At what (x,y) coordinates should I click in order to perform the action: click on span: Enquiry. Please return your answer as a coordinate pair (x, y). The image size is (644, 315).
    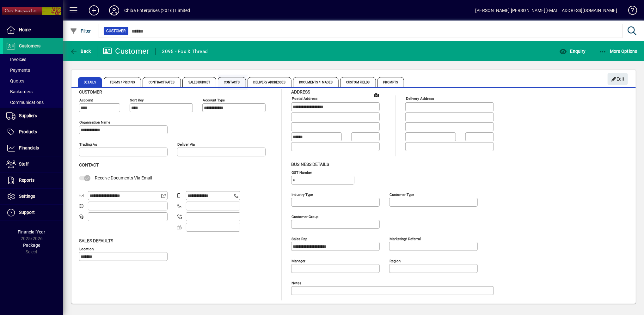
    Looking at the image, I should click on (572, 51).